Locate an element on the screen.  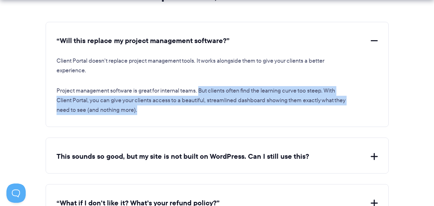
div: “Will this replace my project management software?” is located at coordinates (217, 80).